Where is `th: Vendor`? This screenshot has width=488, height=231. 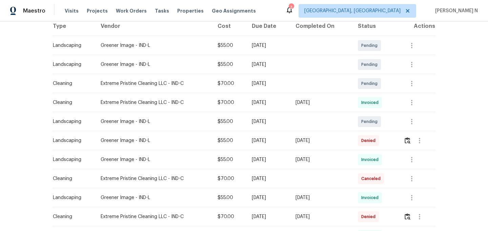
th: Vendor is located at coordinates (154, 26).